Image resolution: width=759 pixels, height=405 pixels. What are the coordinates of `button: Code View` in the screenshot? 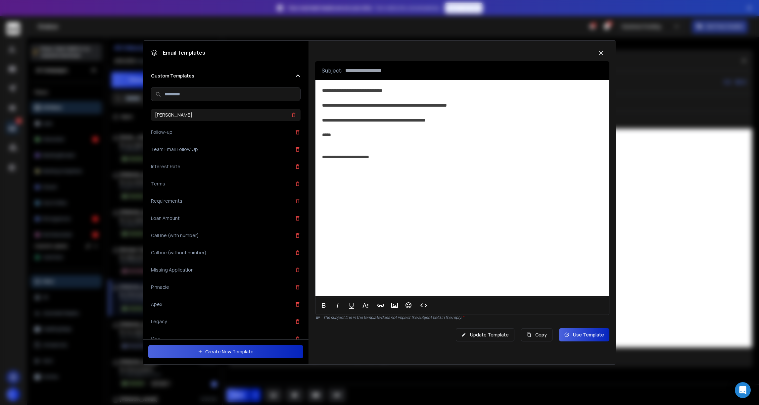 It's located at (423, 305).